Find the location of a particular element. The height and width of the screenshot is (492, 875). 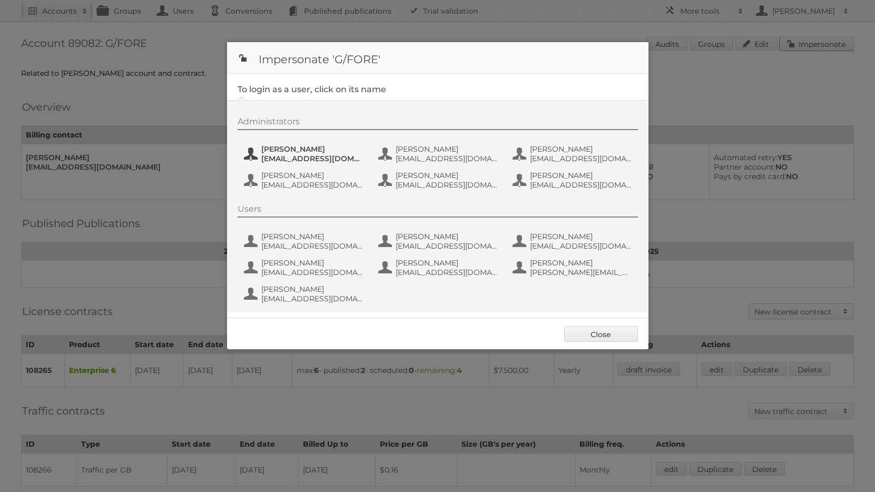

div: Administrators is located at coordinates (438, 123).